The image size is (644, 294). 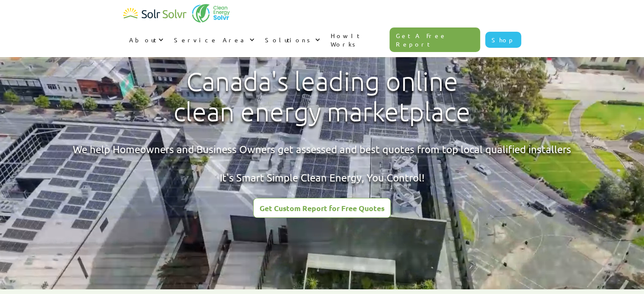 What do you see at coordinates (435, 40) in the screenshot?
I see `a: Get A Free Report` at bounding box center [435, 40].